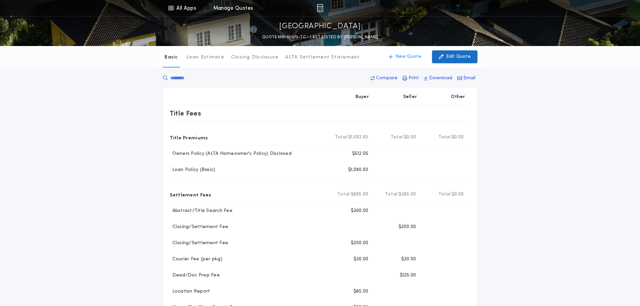 This screenshot has width=640, height=306. What do you see at coordinates (410, 97) in the screenshot?
I see `p: Seller` at bounding box center [410, 97].